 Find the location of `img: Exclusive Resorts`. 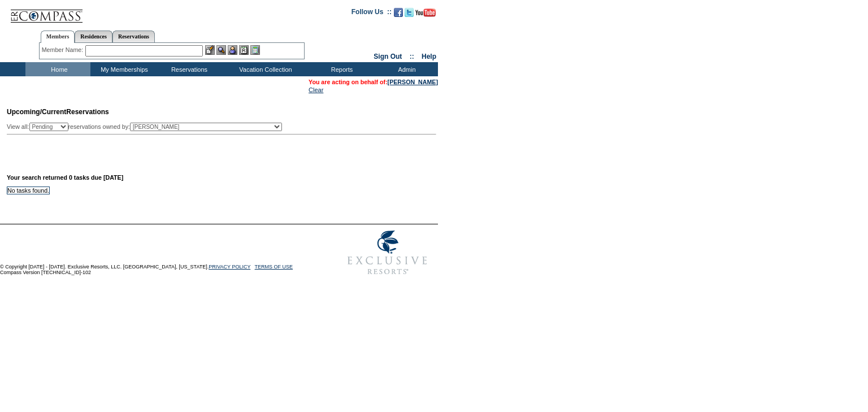

img: Exclusive Resorts is located at coordinates (387, 253).